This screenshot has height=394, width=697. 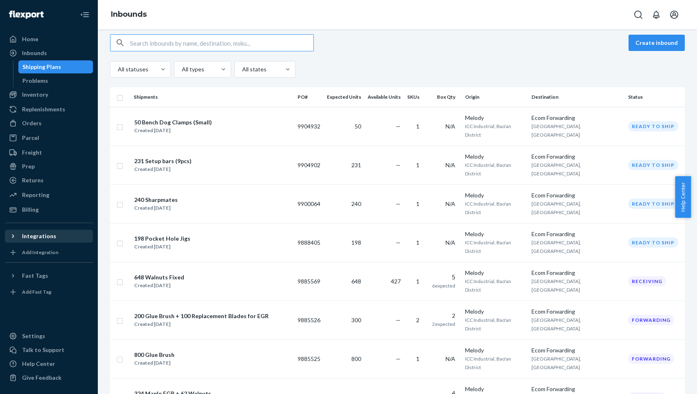 What do you see at coordinates (30, 210) in the screenshot?
I see `div: Billing` at bounding box center [30, 210].